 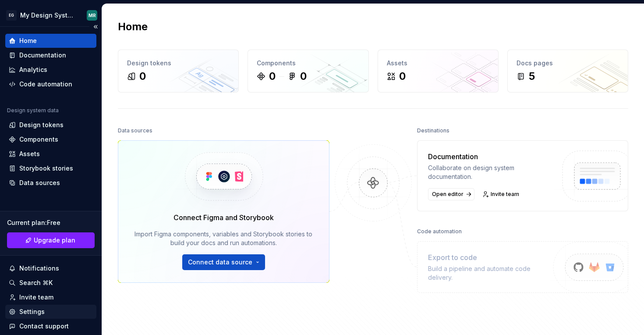 What do you see at coordinates (308, 71) in the screenshot?
I see `a: Components00` at bounding box center [308, 71].